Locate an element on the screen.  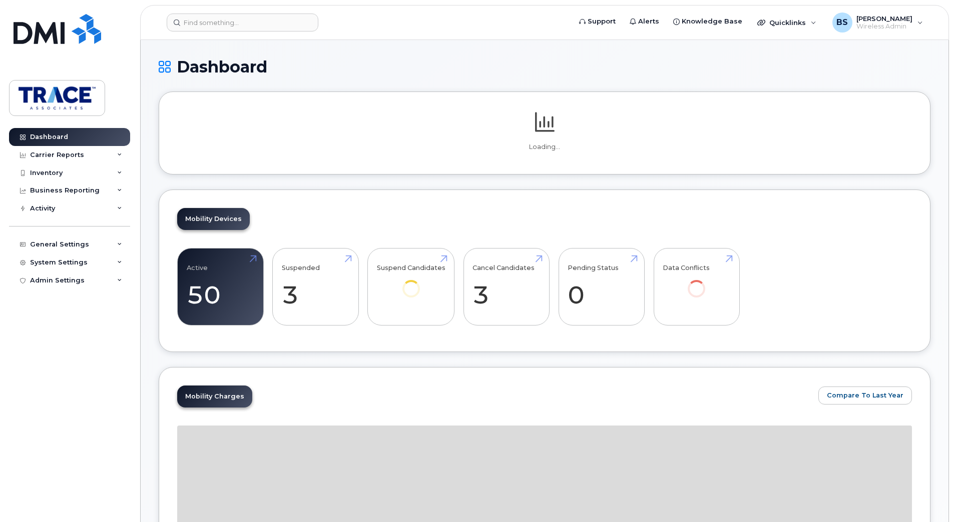
p: Loading... is located at coordinates (544, 147).